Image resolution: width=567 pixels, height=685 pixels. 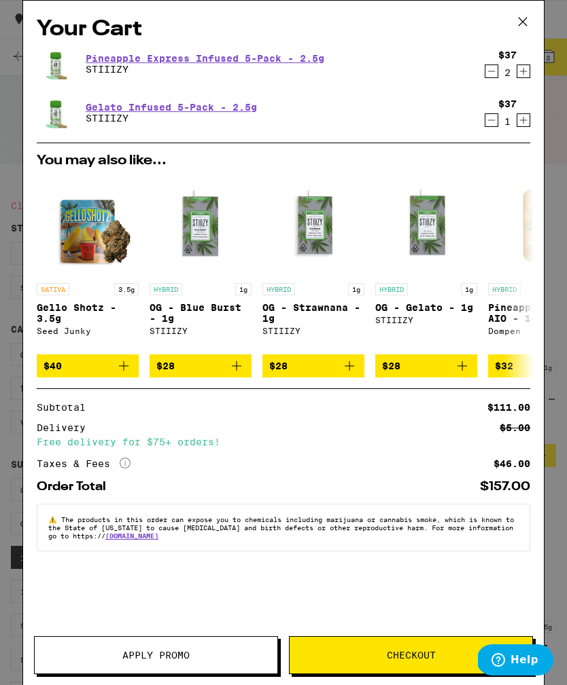 I want to click on span: Apply Promo, so click(x=156, y=655).